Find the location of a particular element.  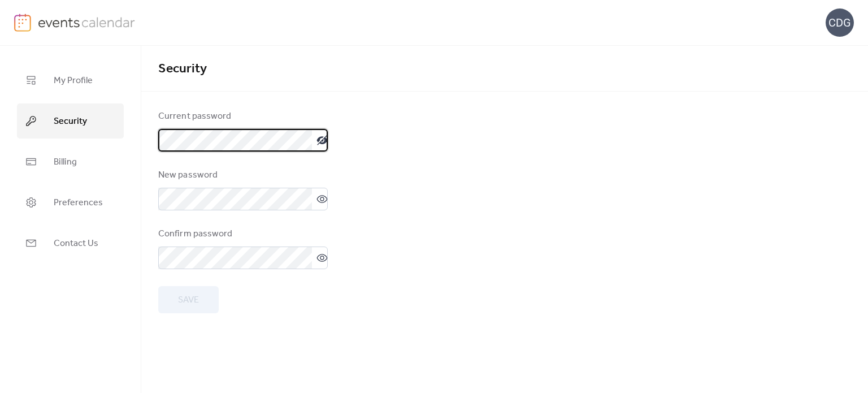

img: logo is located at coordinates (23, 23).